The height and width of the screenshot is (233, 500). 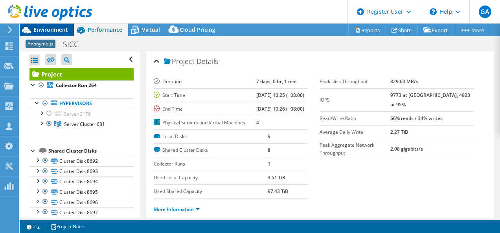 I want to click on b: 1, so click(x=269, y=164).